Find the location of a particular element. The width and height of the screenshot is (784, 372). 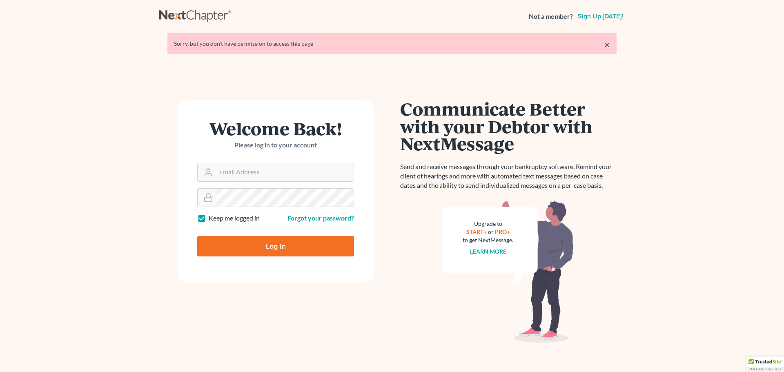

h1: Welcome Back! is located at coordinates (275, 128).